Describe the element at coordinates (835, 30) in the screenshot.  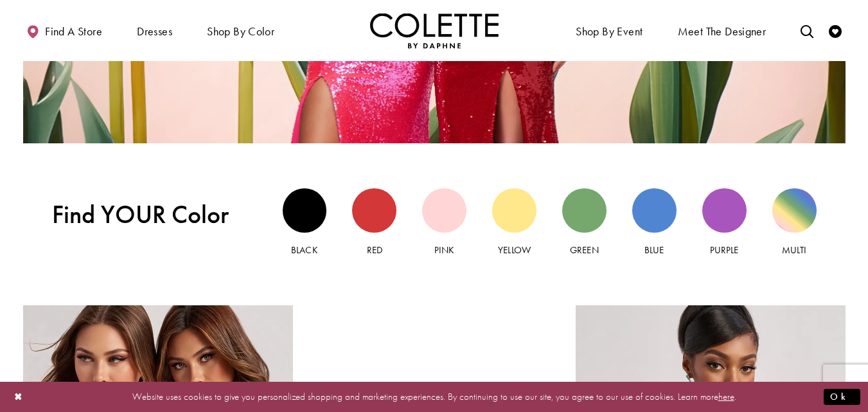
I see `a: Check Wishlist` at that location.